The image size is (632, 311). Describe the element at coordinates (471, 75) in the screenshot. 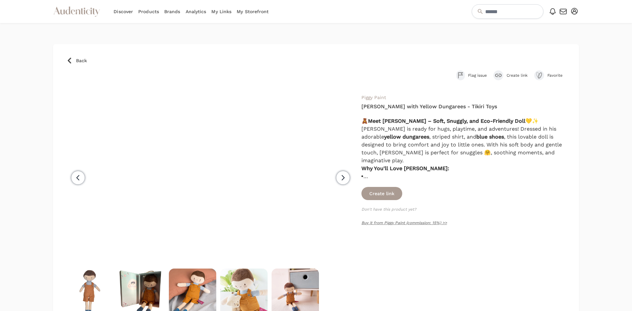

I see `button: Flag issue` at that location.